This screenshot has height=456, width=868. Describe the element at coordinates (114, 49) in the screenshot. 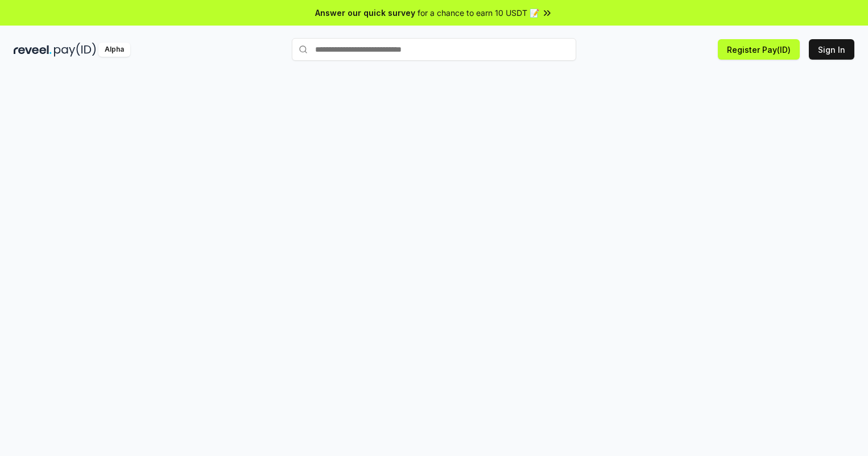

I see `div: Alpha` at that location.